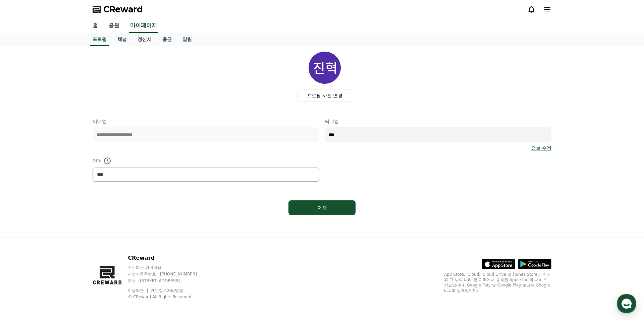  Describe the element at coordinates (497, 283) in the screenshot. I see `p: App Store, iCloud, iCloud Drive 및 iTunes Store는 미국과 그 밖의 나라 및 지역에서 등록된 Apple Inc.의 서비스 상표입니다. Goo...` at that location.